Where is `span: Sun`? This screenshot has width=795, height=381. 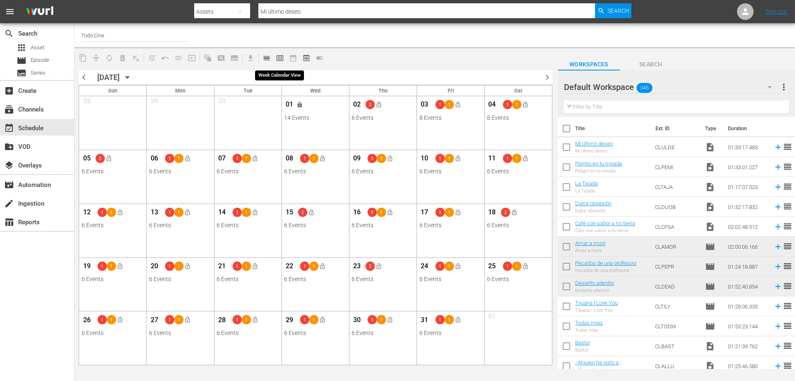 span: Sun is located at coordinates (113, 90).